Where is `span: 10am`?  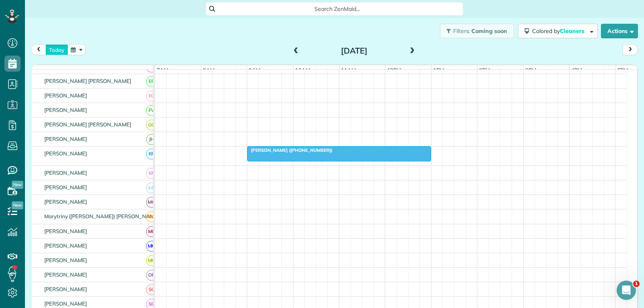
span: 10am is located at coordinates (303, 70).